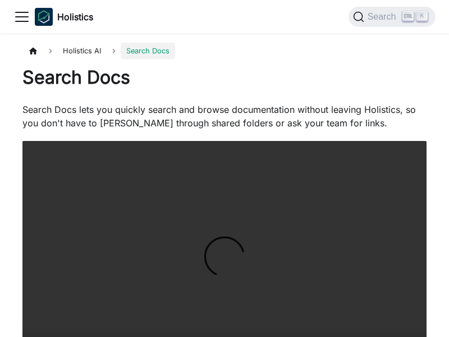 Image resolution: width=449 pixels, height=337 pixels. What do you see at coordinates (224, 50) in the screenshot?
I see `nav: Breadcrumbs` at bounding box center [224, 50].